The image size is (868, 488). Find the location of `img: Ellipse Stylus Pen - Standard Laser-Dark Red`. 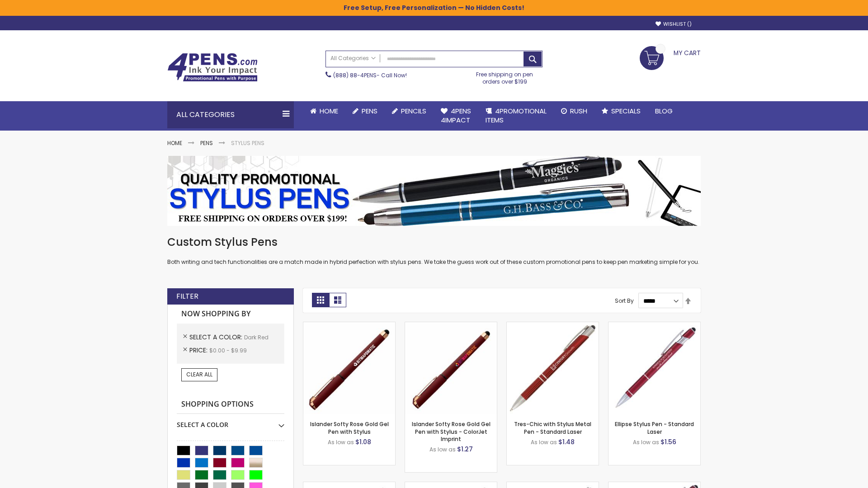

img: Ellipse Stylus Pen - Standard Laser-Dark Red is located at coordinates (654, 368).